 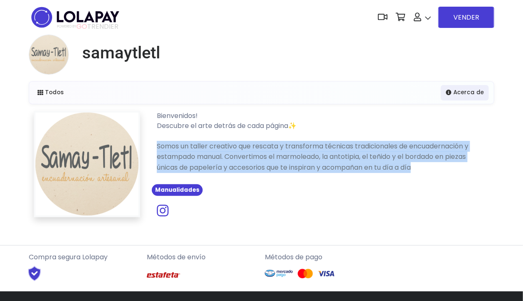 I want to click on span: Manualidades, so click(x=177, y=190).